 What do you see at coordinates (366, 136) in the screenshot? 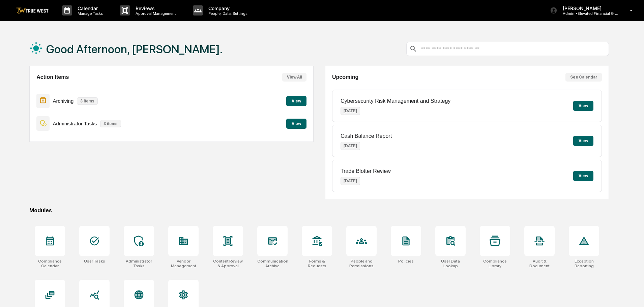
I see `p: Cash Balance Report` at bounding box center [366, 136].